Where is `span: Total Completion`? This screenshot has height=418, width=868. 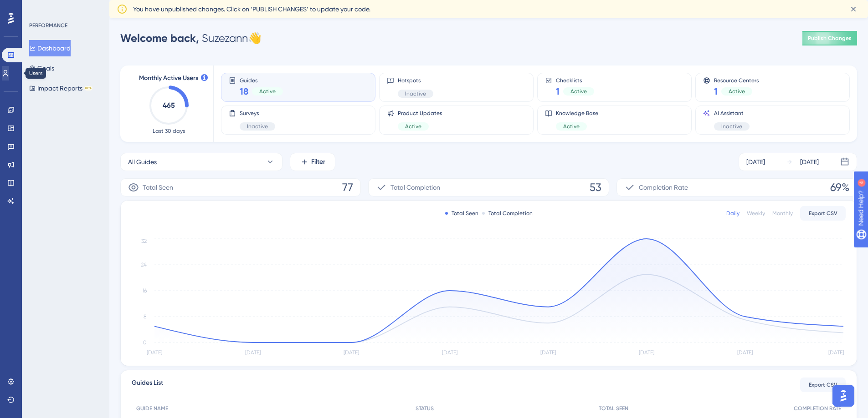 span: Total Completion is located at coordinates (415, 187).